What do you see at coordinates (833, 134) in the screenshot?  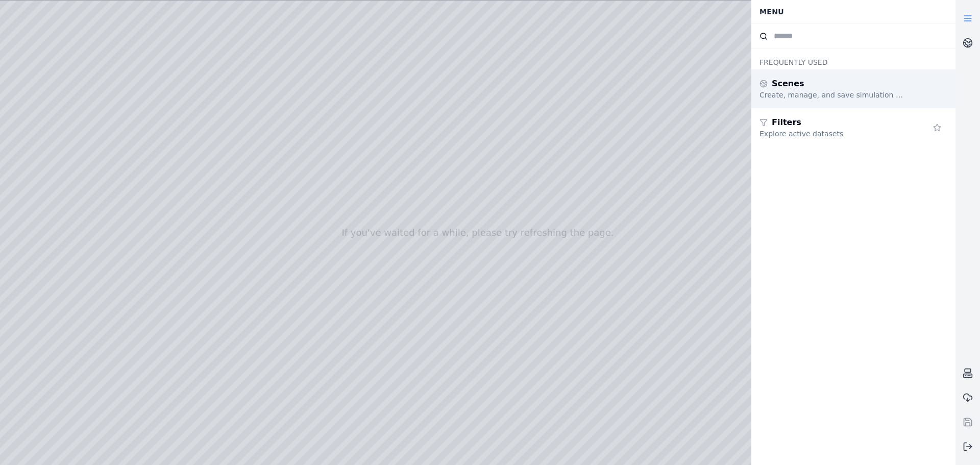 I see `div: Explore active datasets` at bounding box center [833, 134].